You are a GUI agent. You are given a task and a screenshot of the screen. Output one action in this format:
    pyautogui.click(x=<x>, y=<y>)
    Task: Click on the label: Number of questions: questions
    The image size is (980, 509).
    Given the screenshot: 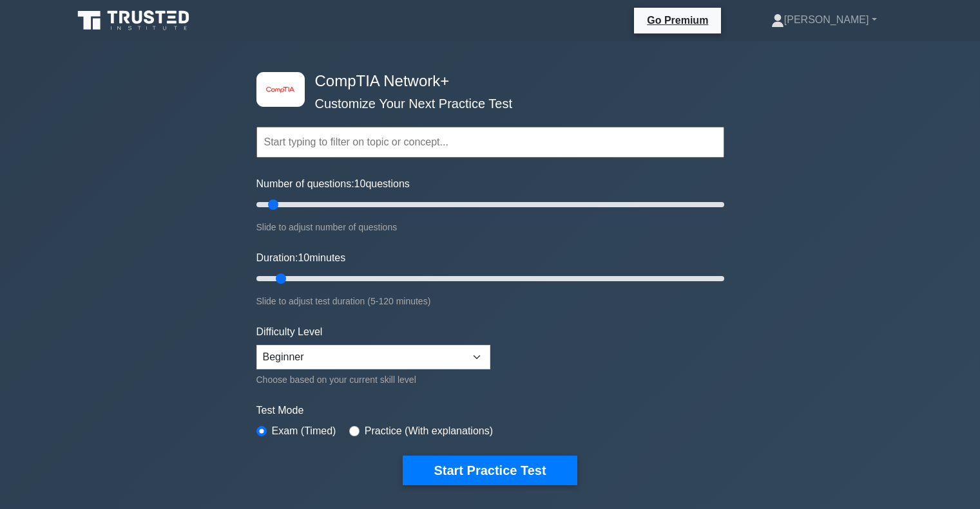 What is the action you would take?
    pyautogui.click(x=333, y=184)
    